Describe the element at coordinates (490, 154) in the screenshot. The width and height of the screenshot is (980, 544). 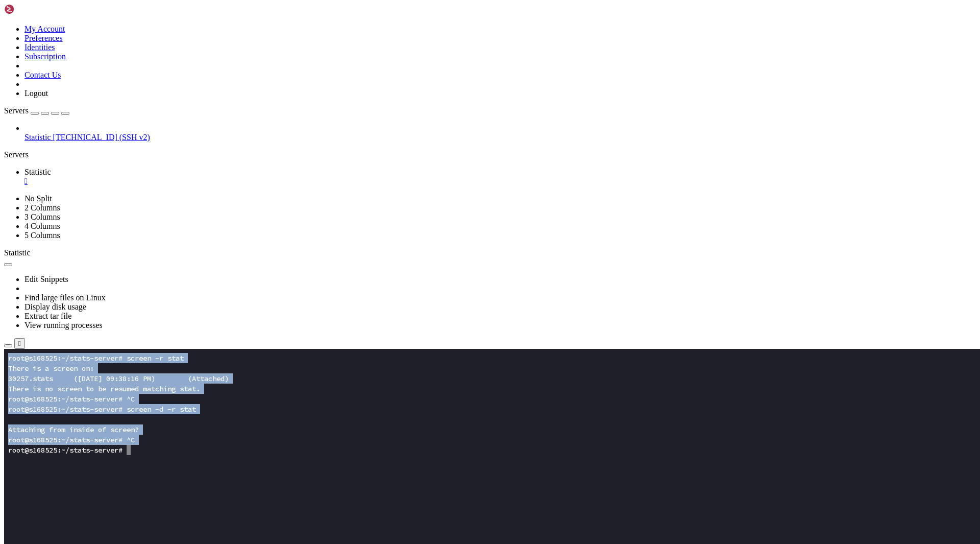
I see `div: Servers` at that location.